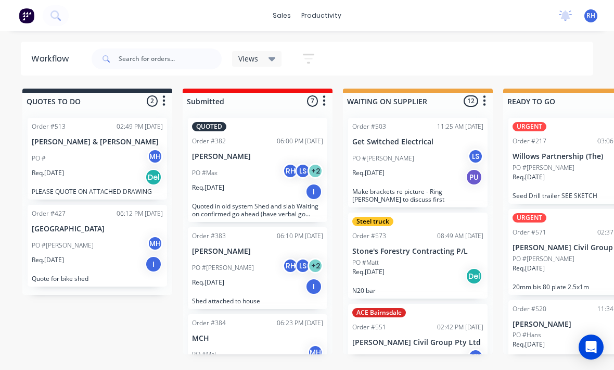  Describe the element at coordinates (209, 323) in the screenshot. I see `div: Order #384` at that location.